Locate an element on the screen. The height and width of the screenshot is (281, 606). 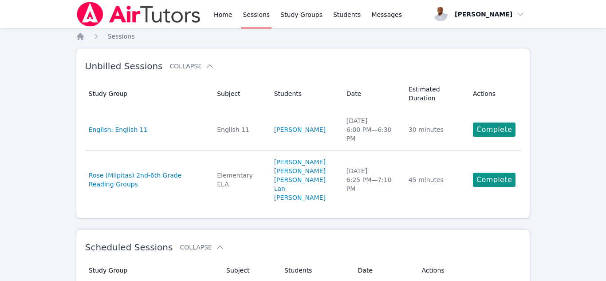
th: Study Group is located at coordinates (148, 94).